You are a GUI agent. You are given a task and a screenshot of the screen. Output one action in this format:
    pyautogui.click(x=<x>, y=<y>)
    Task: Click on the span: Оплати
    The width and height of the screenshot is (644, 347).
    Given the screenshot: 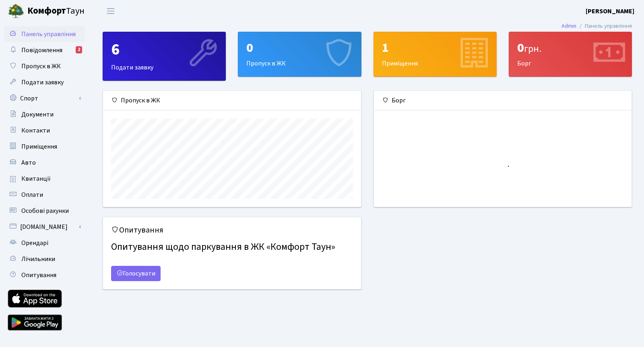 What is the action you would take?
    pyautogui.click(x=32, y=195)
    